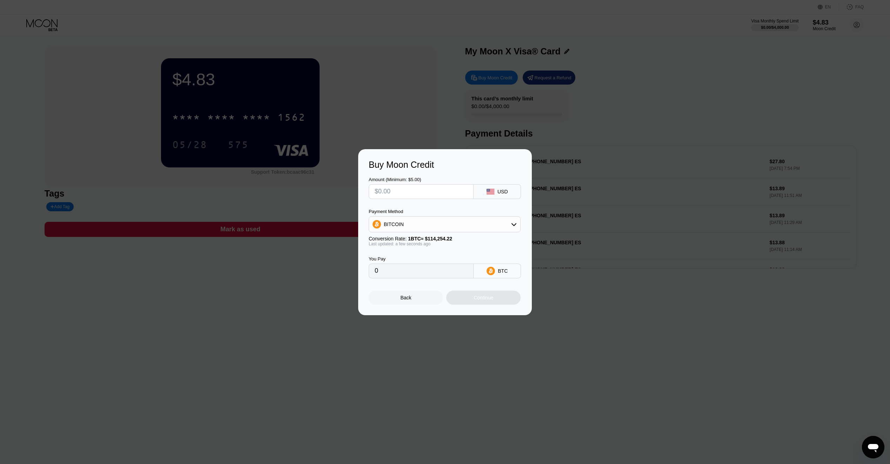 This screenshot has height=464, width=890. I want to click on div: Amount (Minimum: $5.00), so click(421, 179).